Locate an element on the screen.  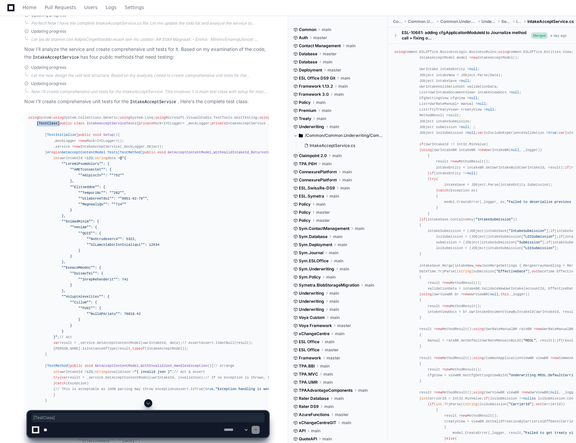
span: Database is located at coordinates (308, 62).